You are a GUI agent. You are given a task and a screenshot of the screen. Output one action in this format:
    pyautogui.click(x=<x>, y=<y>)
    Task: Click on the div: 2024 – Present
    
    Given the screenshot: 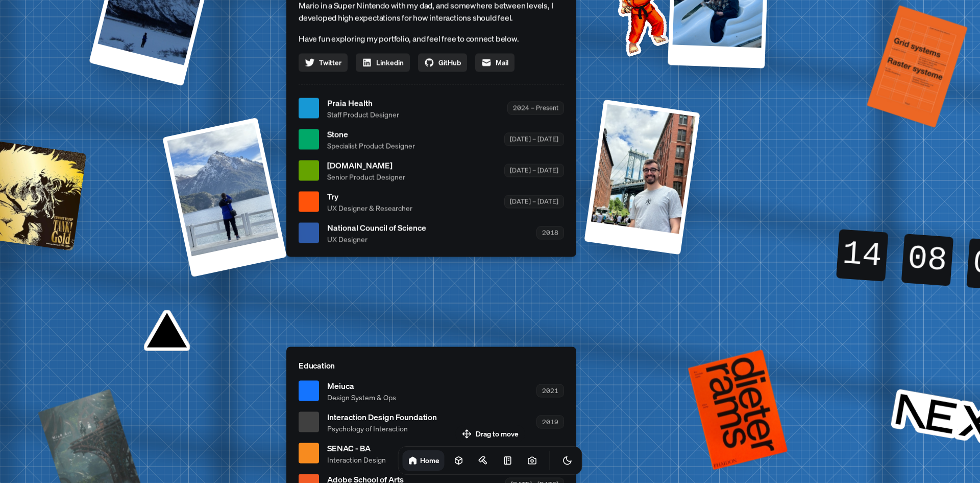 What is the action you would take?
    pyautogui.click(x=536, y=108)
    